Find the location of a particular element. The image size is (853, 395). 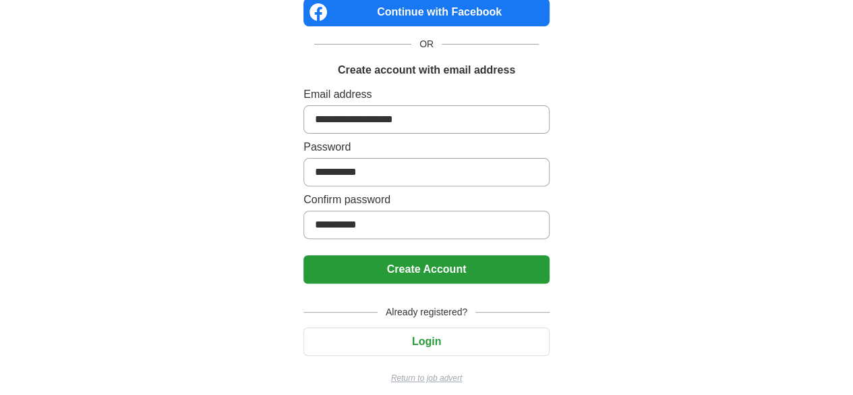

a: Login is located at coordinates (426, 341).